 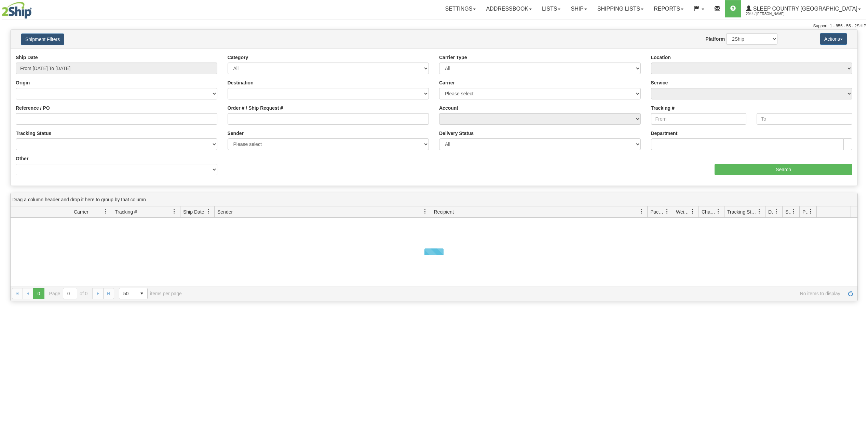 What do you see at coordinates (126, 211) in the screenshot?
I see `span: Tracking #` at bounding box center [126, 211].